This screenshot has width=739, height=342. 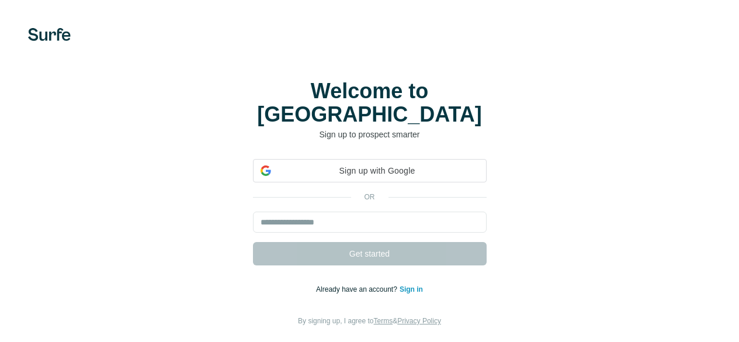 What do you see at coordinates (377, 171) in the screenshot?
I see `span: Sign up with Google` at bounding box center [377, 171].